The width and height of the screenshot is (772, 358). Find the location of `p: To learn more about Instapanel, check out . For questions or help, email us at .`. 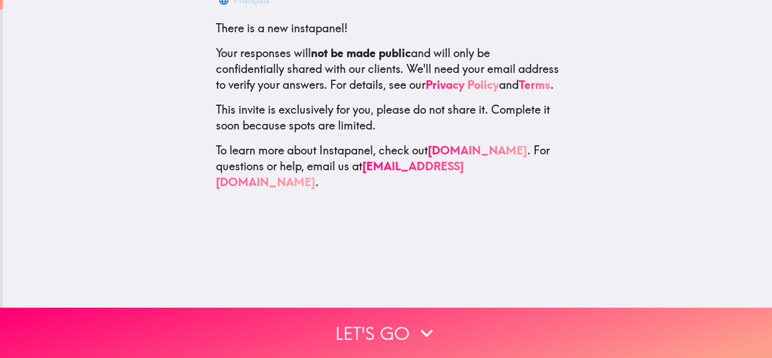

p: To learn more about Instapanel, check out . For questions or help, email us at . is located at coordinates (388, 166).